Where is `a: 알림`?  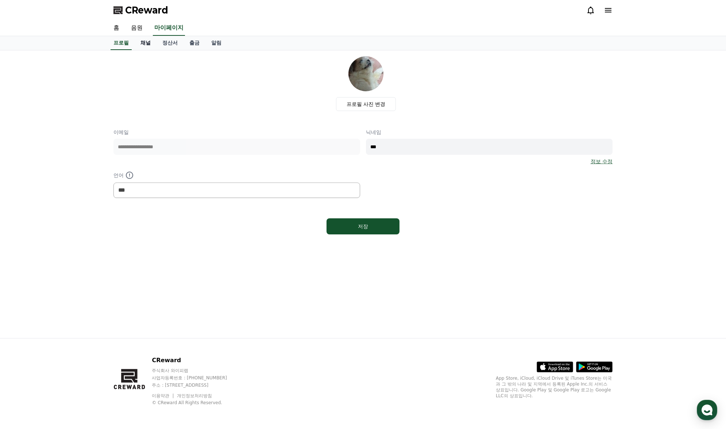
a: 알림 is located at coordinates (216, 43).